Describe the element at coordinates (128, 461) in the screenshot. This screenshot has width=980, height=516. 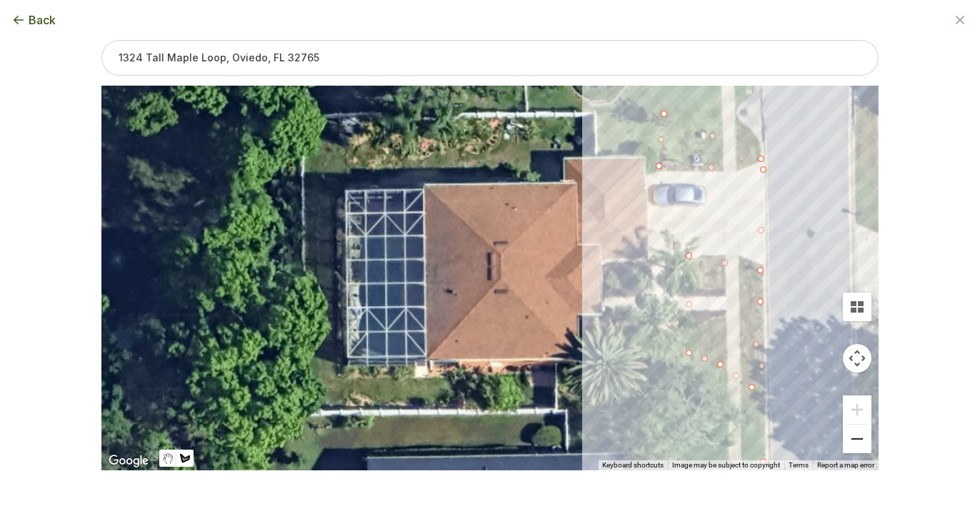
I see `img: Google` at that location.